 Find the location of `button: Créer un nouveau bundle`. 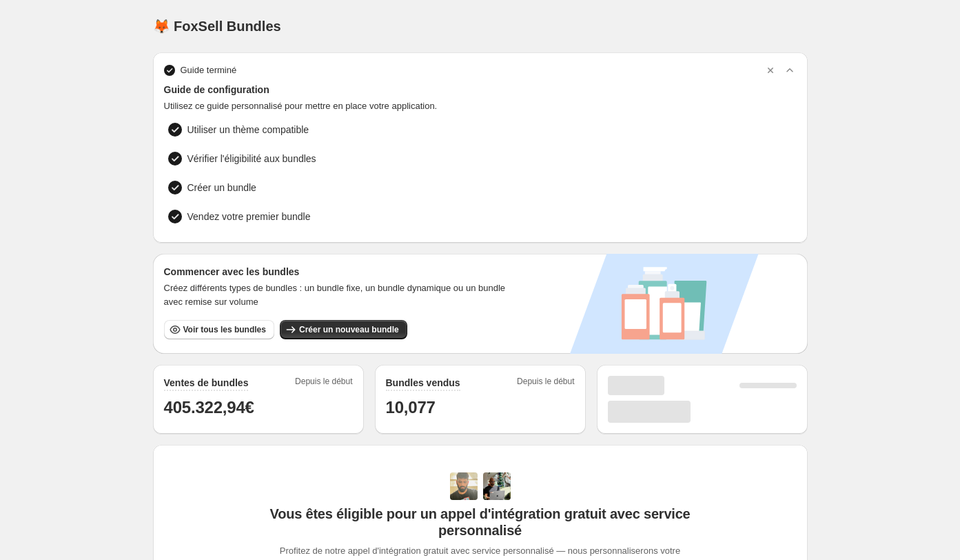

button: Créer un nouveau bundle is located at coordinates (343, 330).